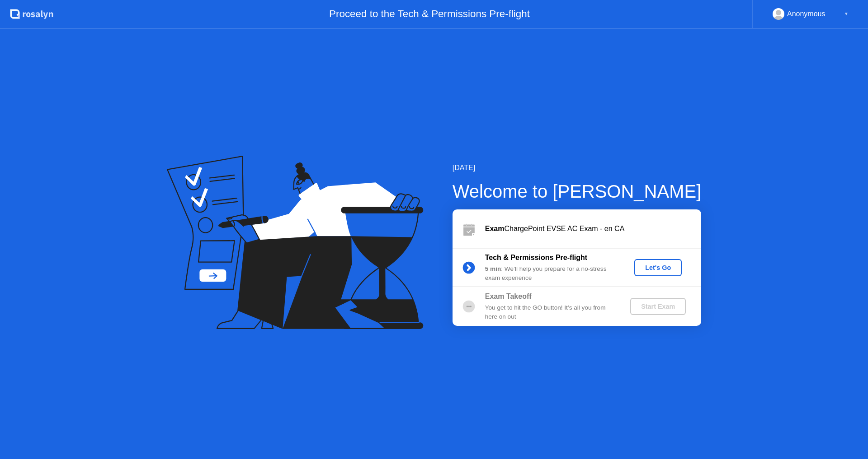 This screenshot has height=459, width=868. I want to click on div: : We’ll help you prepare for a no-stress exam experience, so click(551, 274).